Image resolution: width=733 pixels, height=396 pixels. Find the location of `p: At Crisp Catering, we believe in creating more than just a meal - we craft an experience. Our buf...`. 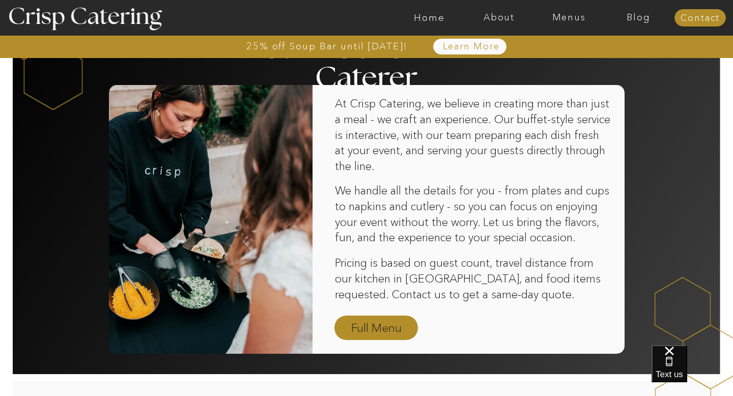

p: At Crisp Catering, we believe in creating more than just a meal - we craft an experience. Our buf... is located at coordinates (473, 145).